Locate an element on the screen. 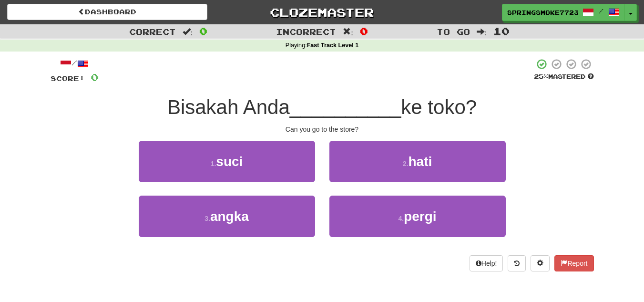 The width and height of the screenshot is (644, 302). span: 25 % is located at coordinates (541, 76).